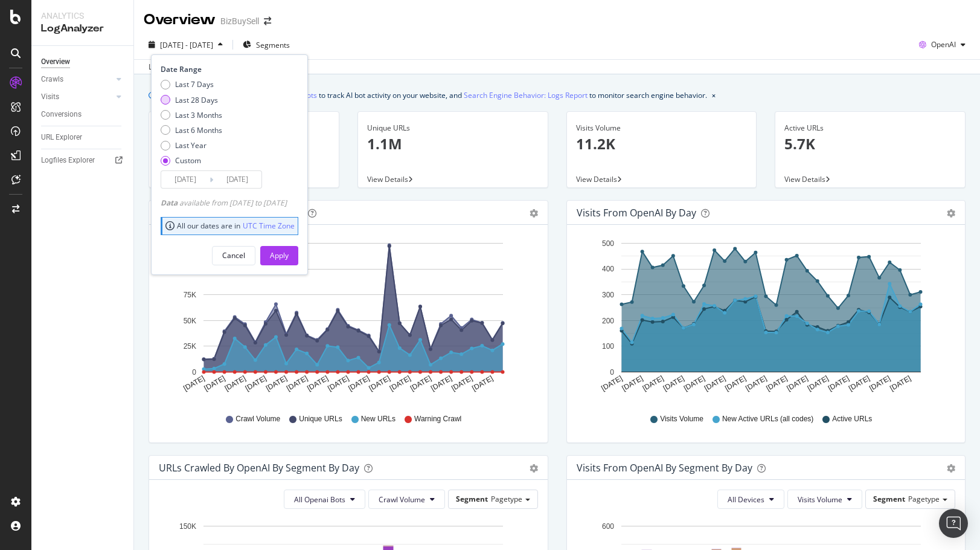 The image size is (980, 550). What do you see at coordinates (267, 21) in the screenshot?
I see `div: arrow-right-arrow-left` at bounding box center [267, 21].